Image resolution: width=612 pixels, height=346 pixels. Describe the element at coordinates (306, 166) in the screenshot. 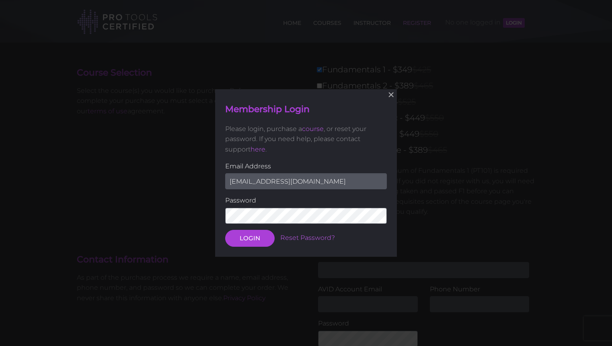

I see `label: Email Address` at that location.